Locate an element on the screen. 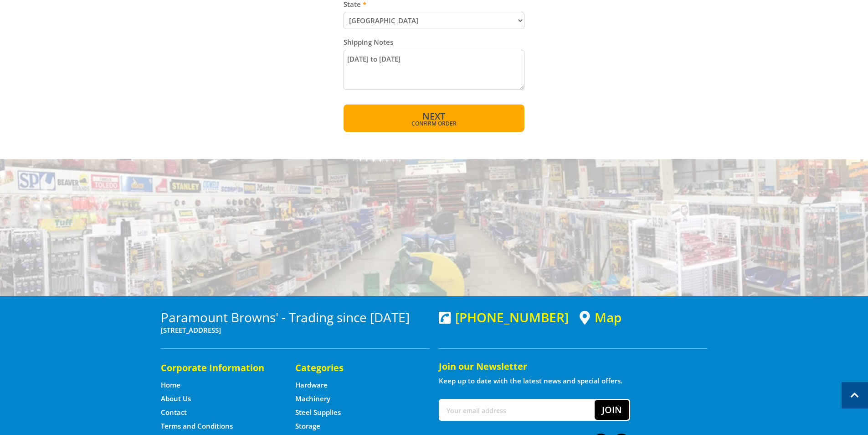 The width and height of the screenshot is (868, 435). span: Next is located at coordinates (434, 116).